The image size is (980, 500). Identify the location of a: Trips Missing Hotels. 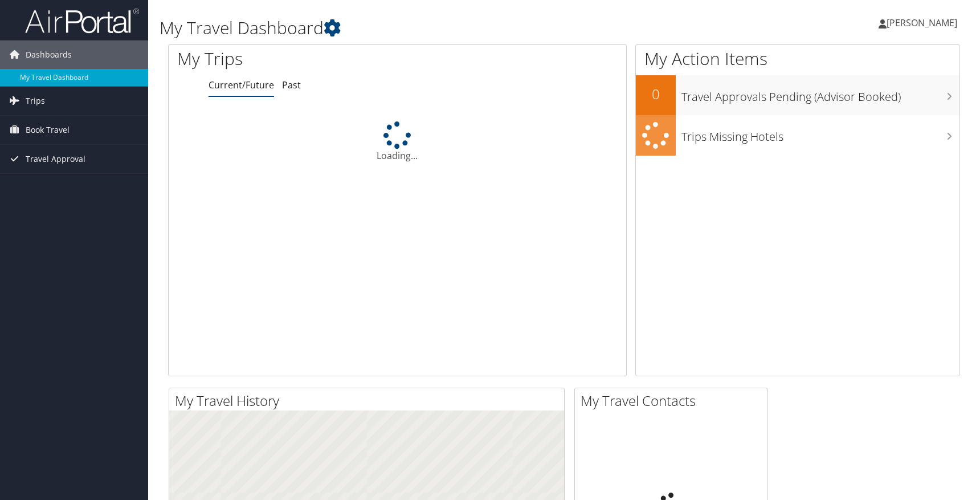
(797, 135).